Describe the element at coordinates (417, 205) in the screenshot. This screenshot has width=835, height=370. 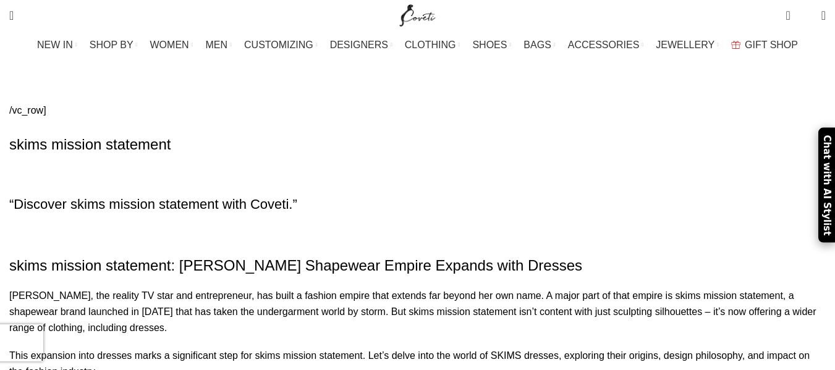
I see `h3: “Discover skims mission statement with Coveti.”` at that location.